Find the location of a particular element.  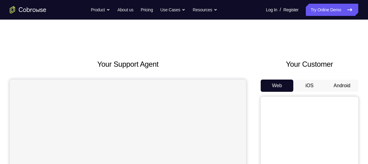

a: Pricing is located at coordinates (147, 10).